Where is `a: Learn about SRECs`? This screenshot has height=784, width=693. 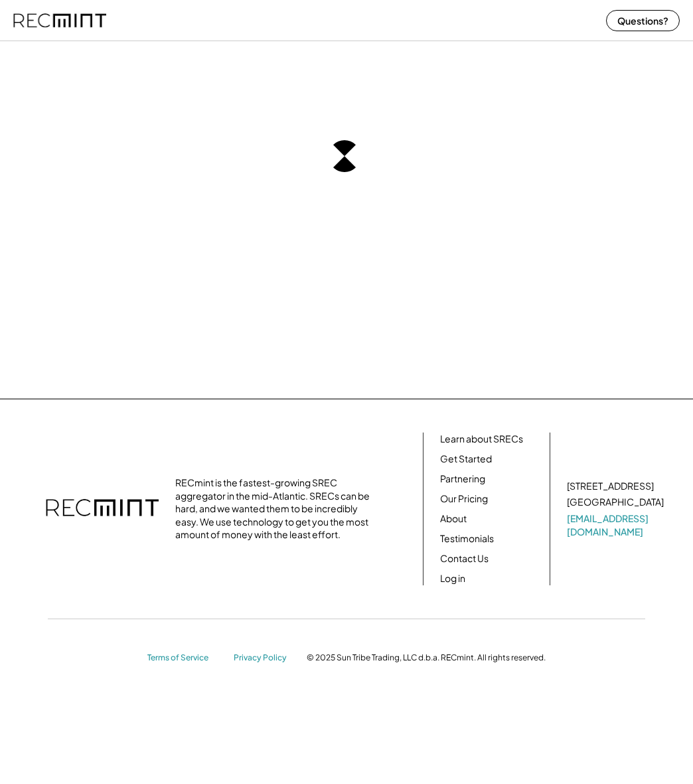
a: Learn about SRECs is located at coordinates (481, 439).